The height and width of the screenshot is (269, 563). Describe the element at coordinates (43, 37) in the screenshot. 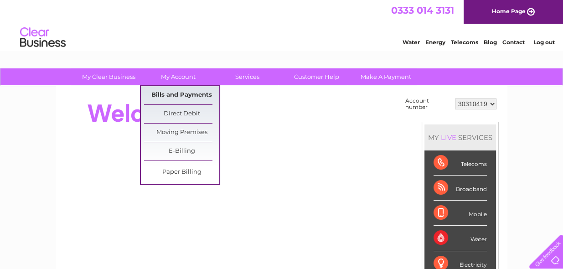

I see `img: logo.png` at that location.